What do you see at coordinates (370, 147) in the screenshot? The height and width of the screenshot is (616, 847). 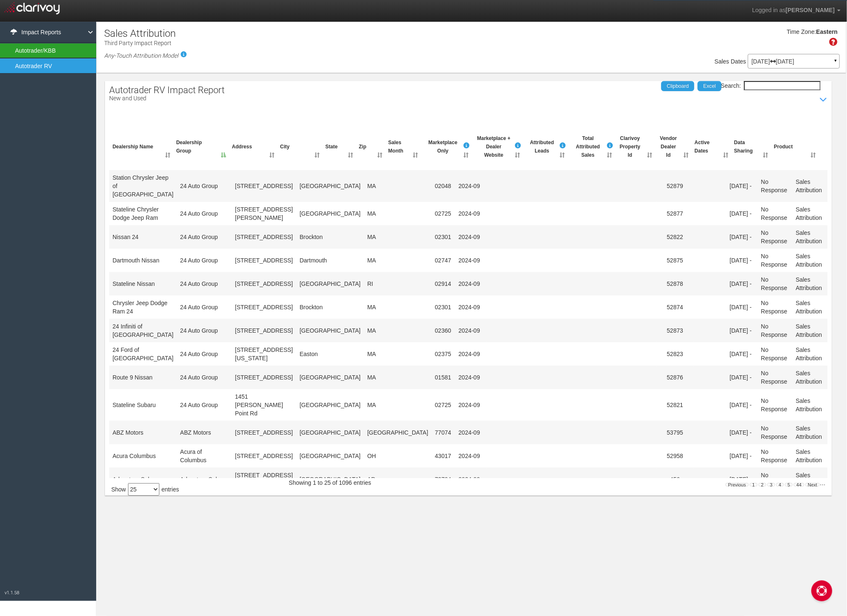 I see `th: Zip: activate to sort column ascending` at bounding box center [370, 147].